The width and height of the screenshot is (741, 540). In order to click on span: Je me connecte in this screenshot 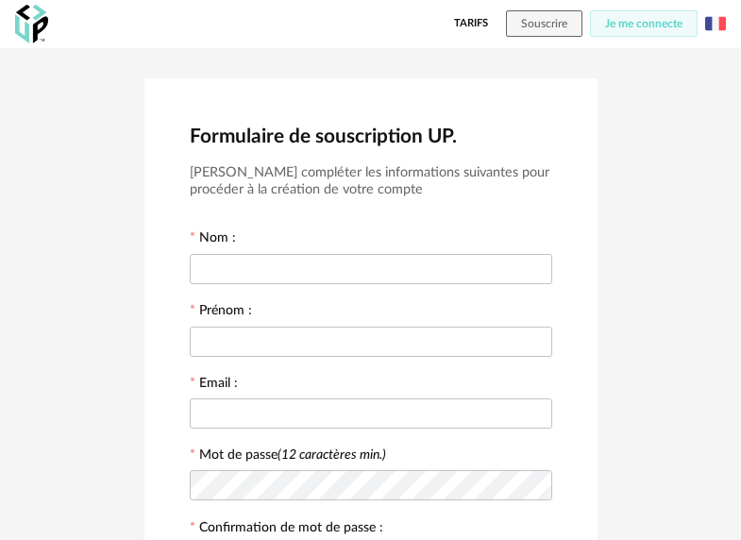, I will do `click(644, 24)`.